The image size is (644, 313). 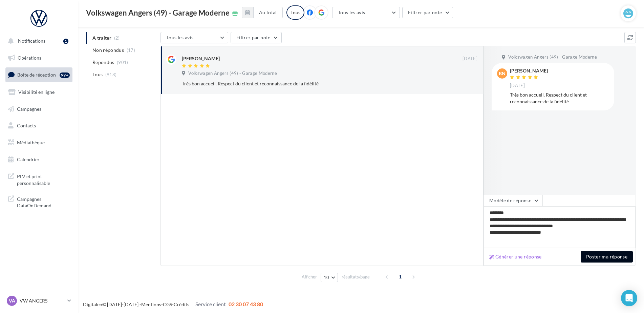 What do you see at coordinates (31, 142) in the screenshot?
I see `span: Médiathèque` at bounding box center [31, 142].